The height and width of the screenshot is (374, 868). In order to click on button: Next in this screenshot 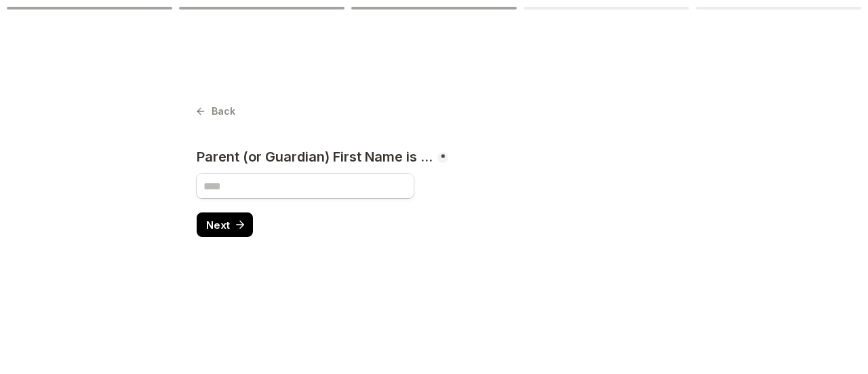, I will do `click(225, 225)`.